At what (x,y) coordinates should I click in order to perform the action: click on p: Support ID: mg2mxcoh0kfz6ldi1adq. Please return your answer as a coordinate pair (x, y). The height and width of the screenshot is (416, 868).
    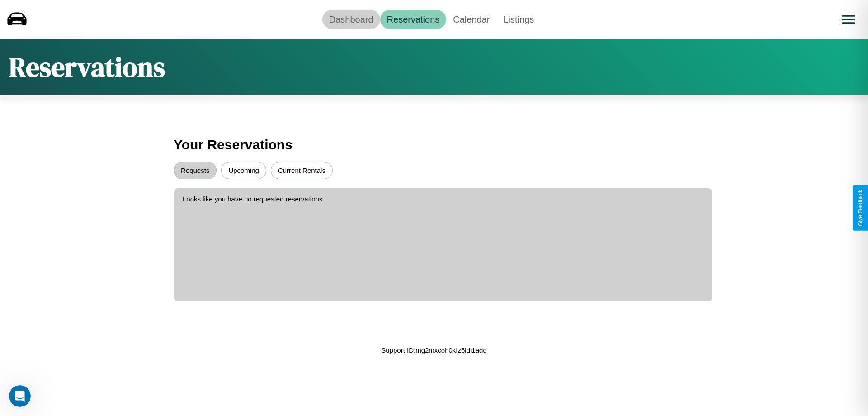
    Looking at the image, I should click on (433, 350).